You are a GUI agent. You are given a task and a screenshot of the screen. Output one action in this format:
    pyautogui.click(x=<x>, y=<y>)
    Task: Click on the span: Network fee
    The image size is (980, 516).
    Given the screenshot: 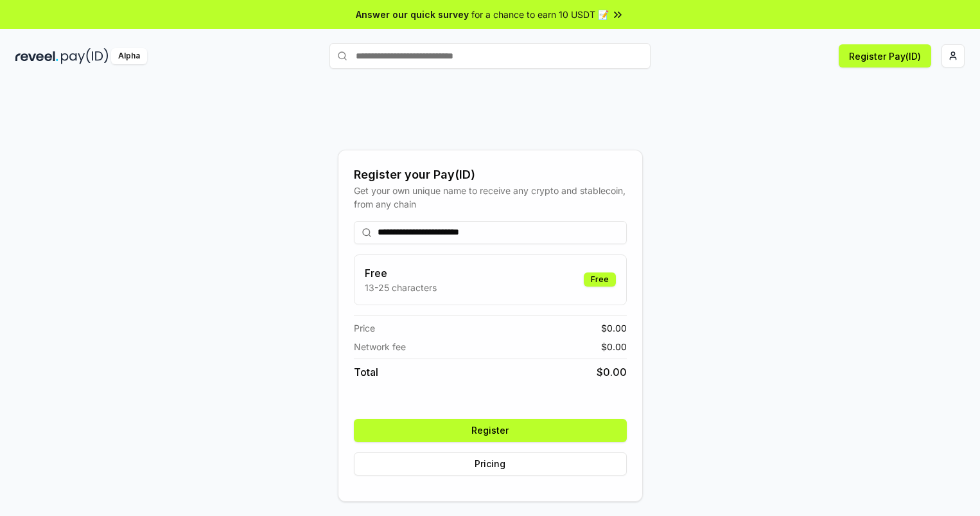 What is the action you would take?
    pyautogui.click(x=380, y=346)
    